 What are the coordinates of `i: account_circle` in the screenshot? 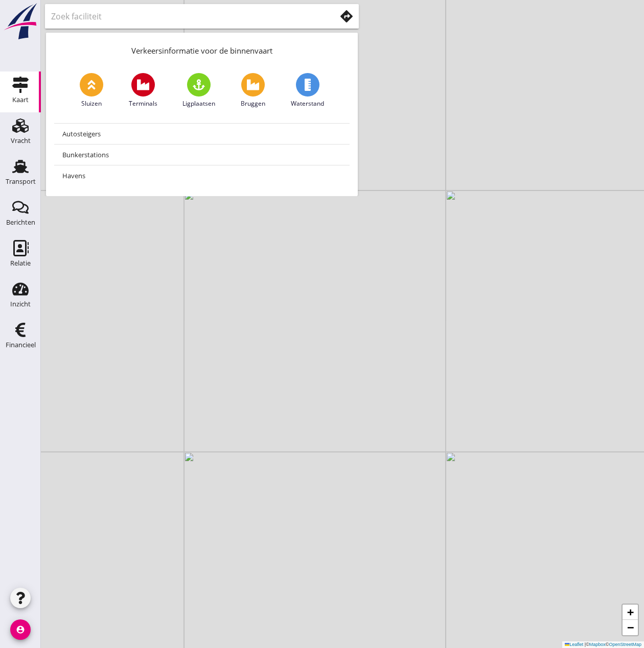 It's located at (21, 630).